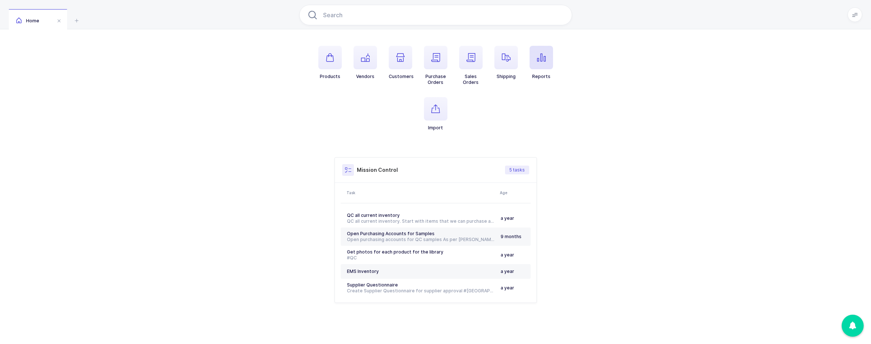  What do you see at coordinates (421, 222) in the screenshot?
I see `div: QC all current inventory. Start with items that we can purchase a sample from Schein. #[GEOGRAPHI...` at bounding box center [421, 222].